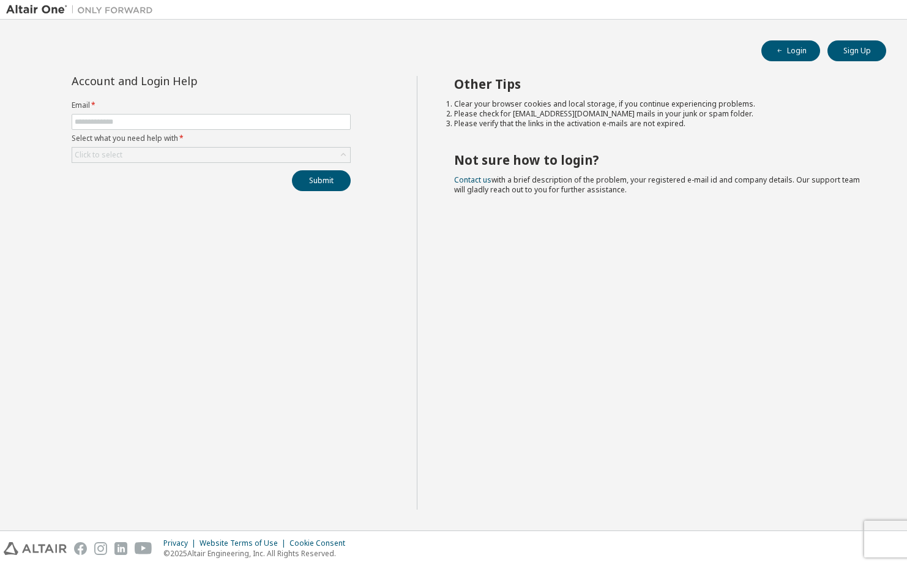 Image resolution: width=907 pixels, height=566 pixels. What do you see at coordinates (659, 84) in the screenshot?
I see `h2: Other Tips` at bounding box center [659, 84].